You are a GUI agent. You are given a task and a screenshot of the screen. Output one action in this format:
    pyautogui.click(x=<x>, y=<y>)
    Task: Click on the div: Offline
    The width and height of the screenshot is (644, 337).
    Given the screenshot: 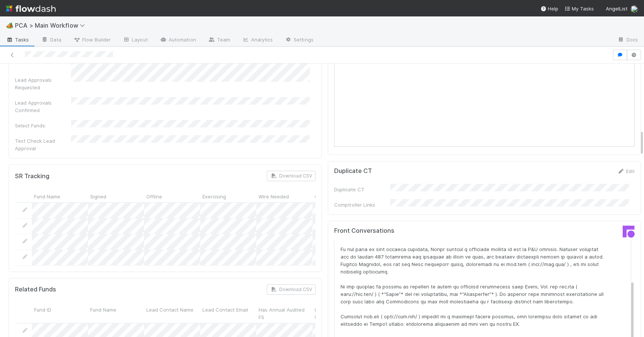 What is the action you would take?
    pyautogui.click(x=172, y=196)
    